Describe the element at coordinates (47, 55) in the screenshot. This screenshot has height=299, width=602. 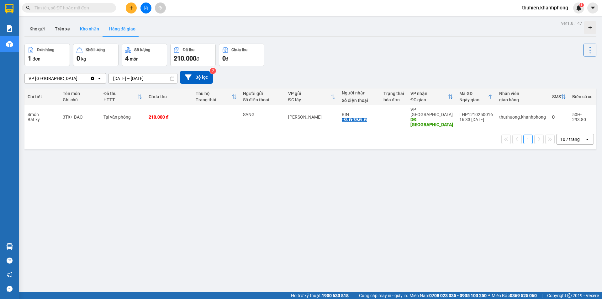
I see `button: Đơn hàng1đơn` at that location.